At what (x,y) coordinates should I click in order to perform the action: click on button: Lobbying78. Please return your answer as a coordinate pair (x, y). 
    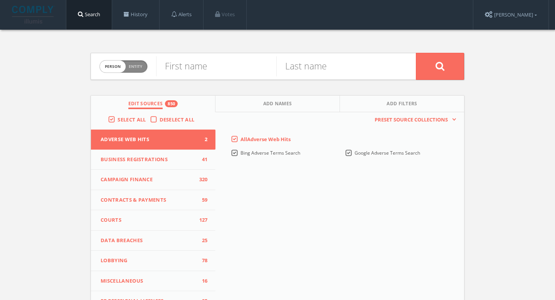
    Looking at the image, I should click on (153, 261).